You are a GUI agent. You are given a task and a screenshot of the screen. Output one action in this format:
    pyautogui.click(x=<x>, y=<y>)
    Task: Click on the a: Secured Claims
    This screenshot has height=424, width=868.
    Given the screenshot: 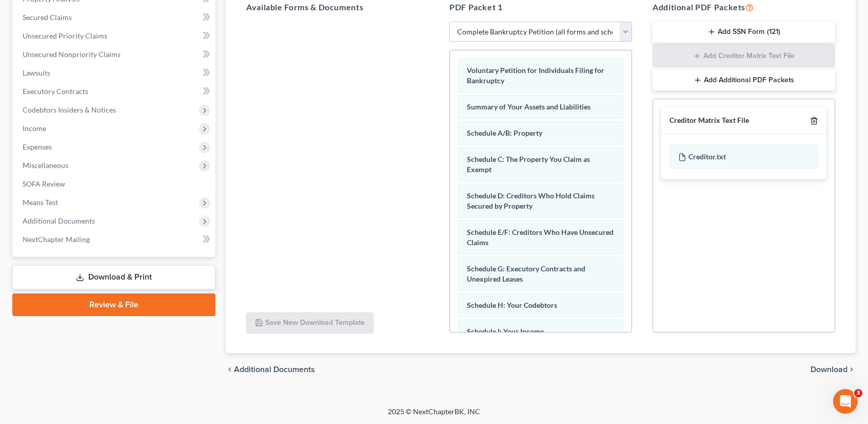 What is the action you would take?
    pyautogui.click(x=115, y=17)
    